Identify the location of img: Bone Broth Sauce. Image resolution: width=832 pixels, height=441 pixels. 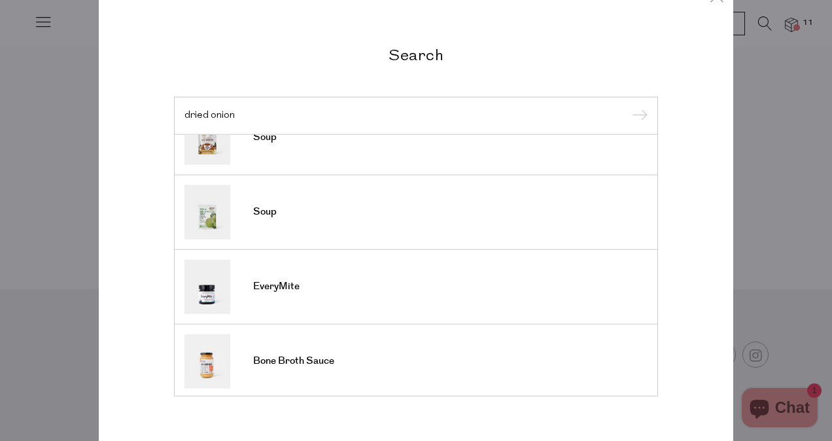
(207, 361).